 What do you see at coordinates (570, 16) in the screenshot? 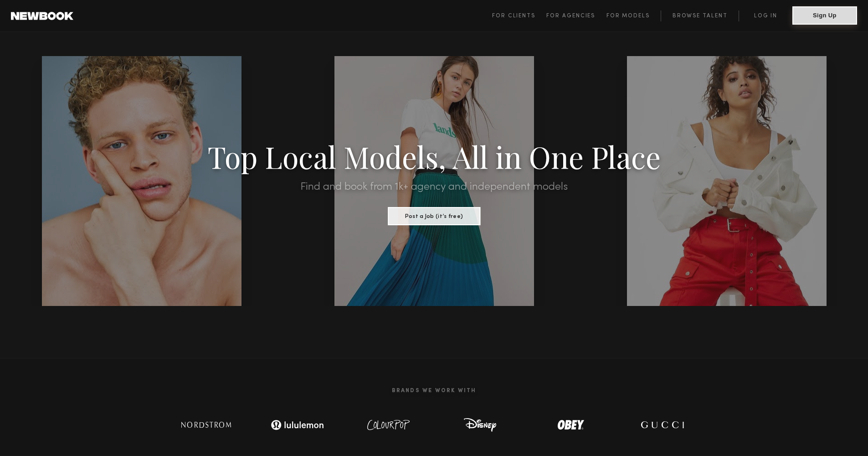
I see `span: For Agencies` at bounding box center [570, 16].